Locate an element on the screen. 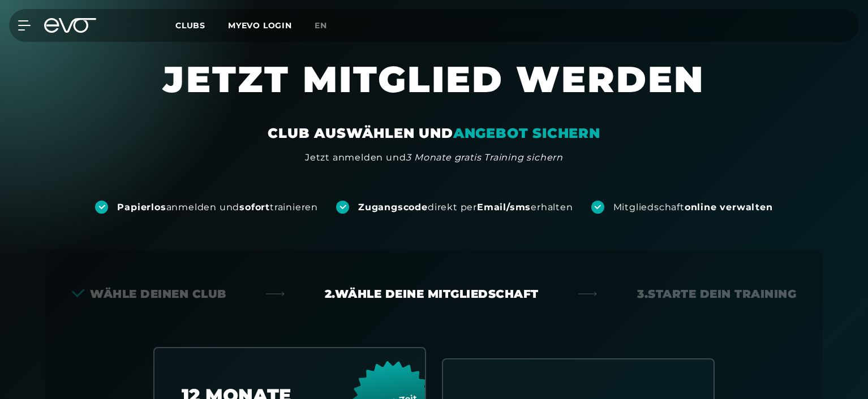  div: 2. Wähle deine Mitgliedschaft is located at coordinates (432, 294).